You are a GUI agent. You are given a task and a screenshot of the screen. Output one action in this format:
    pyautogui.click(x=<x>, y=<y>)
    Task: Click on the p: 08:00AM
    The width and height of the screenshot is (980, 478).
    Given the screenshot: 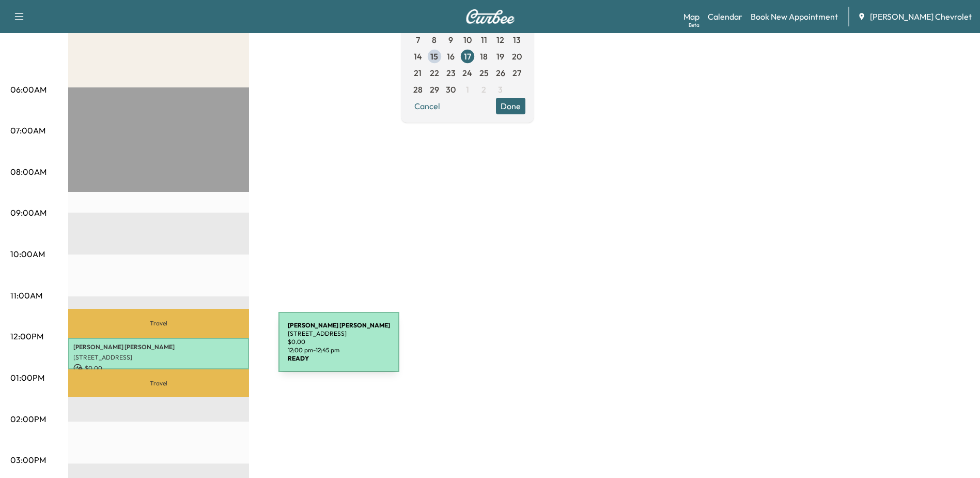 What is the action you would take?
    pyautogui.click(x=29, y=172)
    